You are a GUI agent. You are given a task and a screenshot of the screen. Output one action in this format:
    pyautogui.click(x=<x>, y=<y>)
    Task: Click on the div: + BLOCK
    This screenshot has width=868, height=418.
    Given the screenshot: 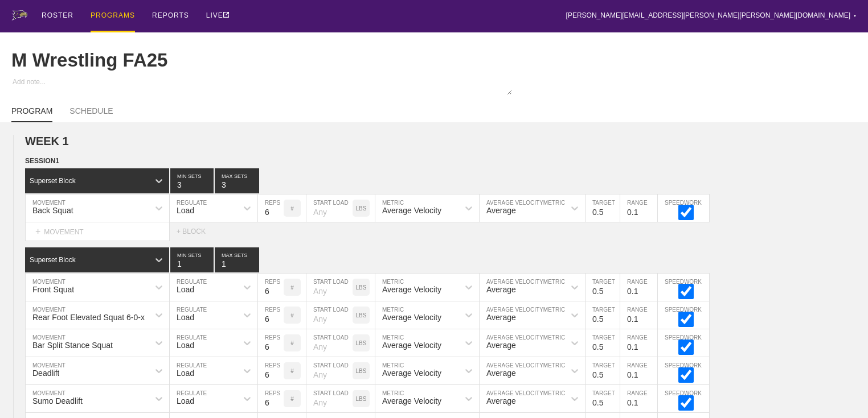 What is the action you would take?
    pyautogui.click(x=196, y=232)
    